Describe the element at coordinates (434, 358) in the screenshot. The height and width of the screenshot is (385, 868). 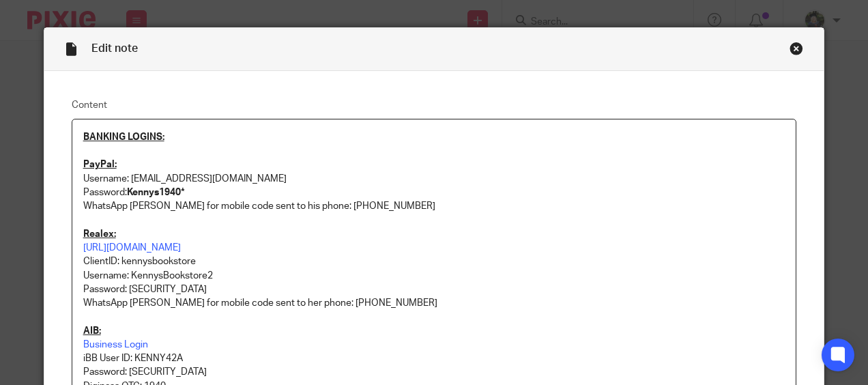
I see `p: iBB User ID: KENNY42A` at that location.